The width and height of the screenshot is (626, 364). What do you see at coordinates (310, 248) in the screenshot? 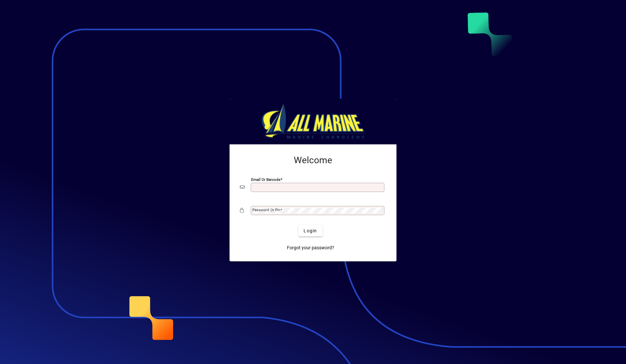
I see `span: Forgot your password?` at bounding box center [310, 248].